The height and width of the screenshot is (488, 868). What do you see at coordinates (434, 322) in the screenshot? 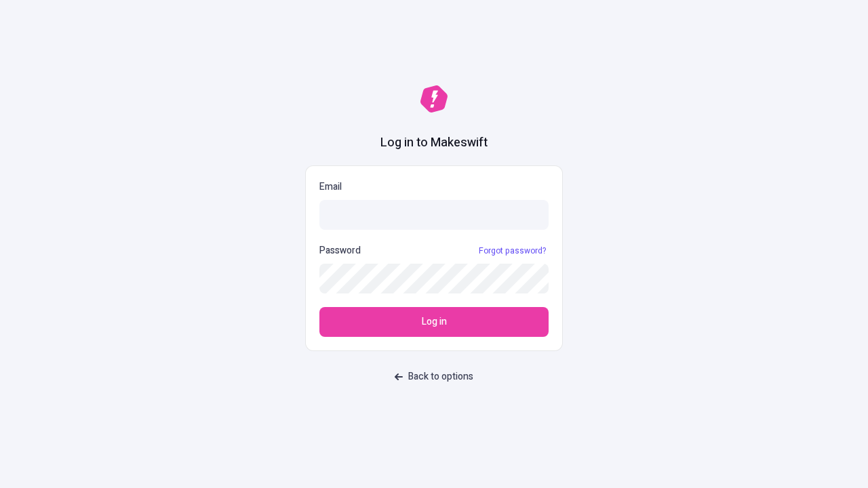
I see `button: Log in` at bounding box center [434, 322].